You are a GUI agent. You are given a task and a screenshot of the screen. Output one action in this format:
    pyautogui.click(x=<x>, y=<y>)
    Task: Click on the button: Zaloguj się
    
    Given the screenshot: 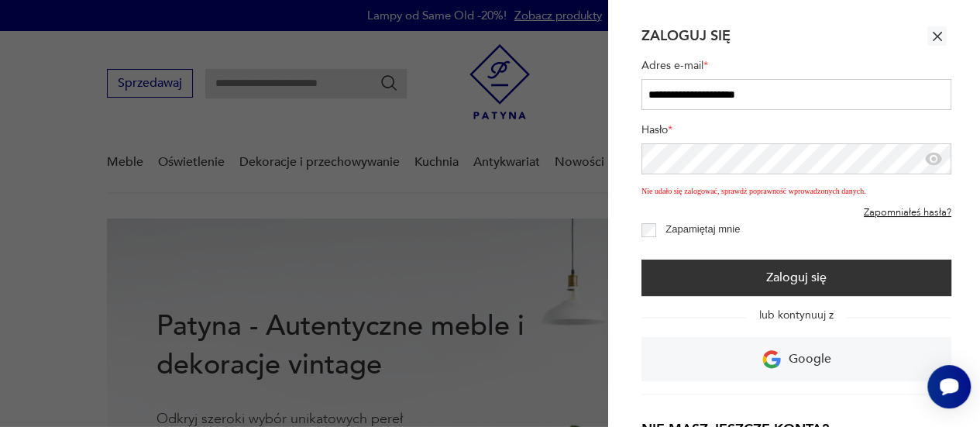 What is the action you would take?
    pyautogui.click(x=797, y=277)
    